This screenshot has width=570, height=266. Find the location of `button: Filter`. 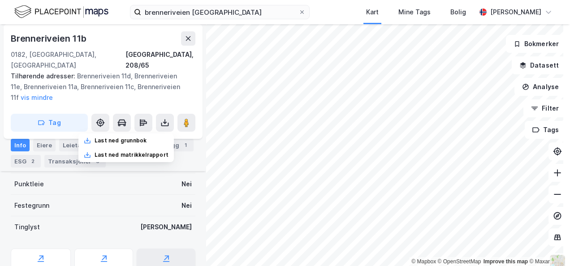

button: Filter is located at coordinates (545, 108).